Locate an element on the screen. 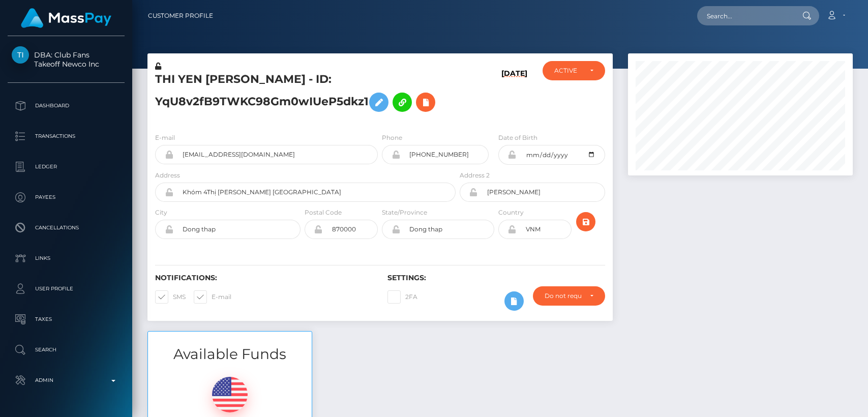 This screenshot has width=868, height=417. label: SMS is located at coordinates (170, 298).